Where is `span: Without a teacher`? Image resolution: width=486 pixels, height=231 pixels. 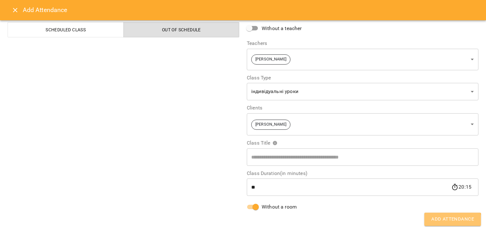 span: Without a teacher is located at coordinates (281, 28).